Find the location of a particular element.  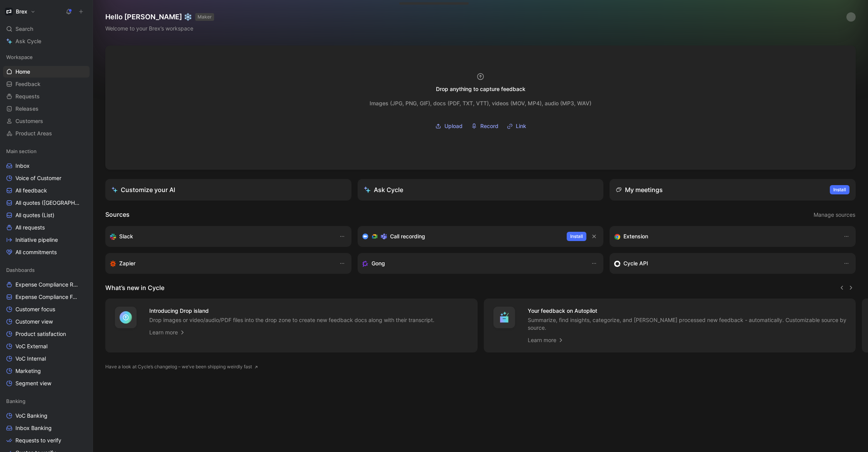

div: Welcome to your Brex’s workspace is located at coordinates (160, 29).